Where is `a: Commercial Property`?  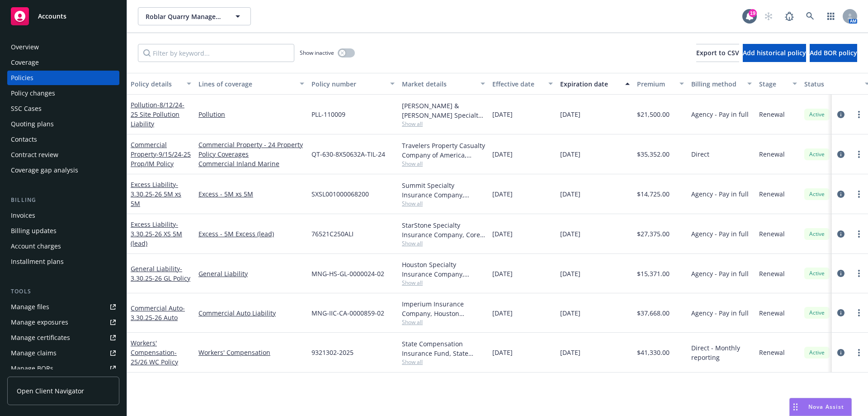
a: Commercial Property is located at coordinates (161, 154).